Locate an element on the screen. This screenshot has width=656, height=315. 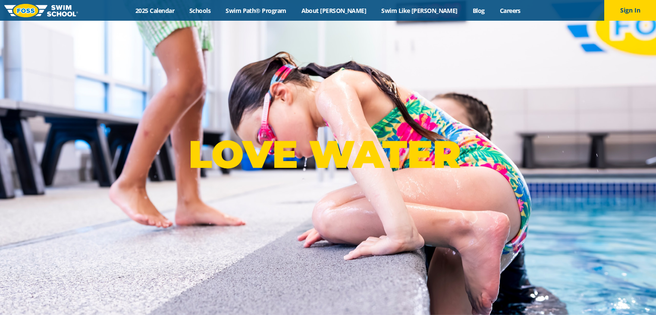
a: Swim Path® Program is located at coordinates (256, 10).